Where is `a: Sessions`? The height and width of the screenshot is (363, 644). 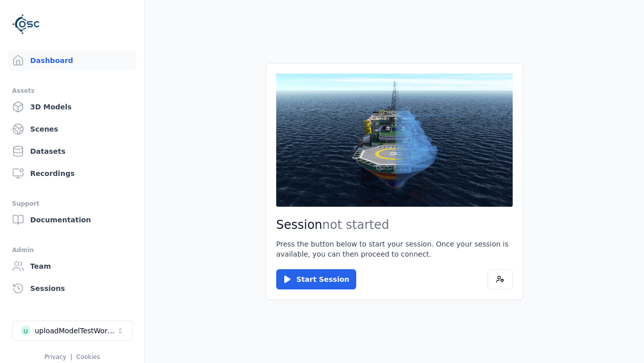
a: Sessions is located at coordinates (72, 288).